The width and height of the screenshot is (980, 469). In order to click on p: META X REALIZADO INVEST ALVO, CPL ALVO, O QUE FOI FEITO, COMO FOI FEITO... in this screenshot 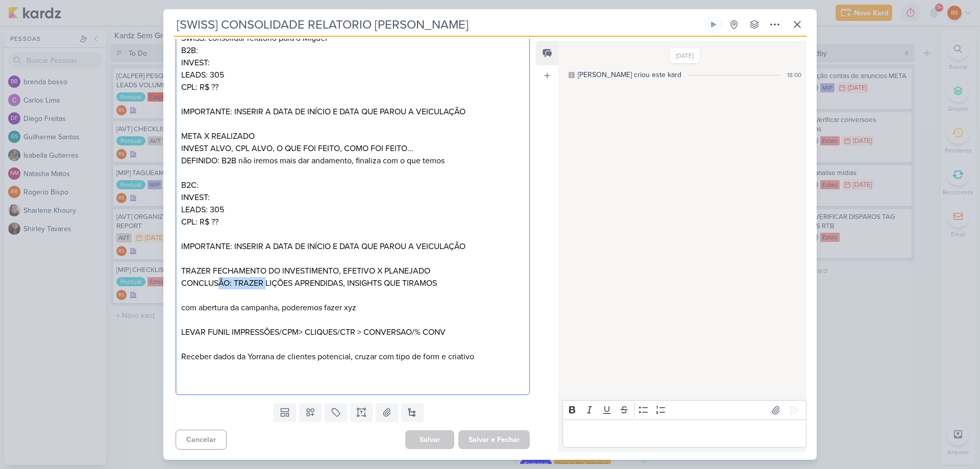, I will do `click(353, 142)`.